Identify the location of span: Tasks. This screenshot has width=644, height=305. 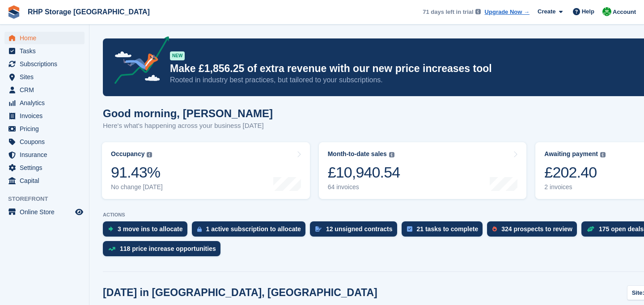
(47, 51).